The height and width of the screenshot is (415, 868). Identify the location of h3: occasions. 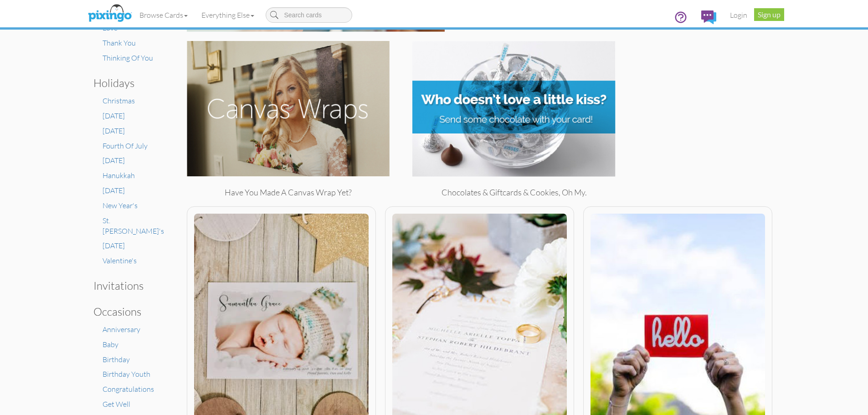
(127, 311).